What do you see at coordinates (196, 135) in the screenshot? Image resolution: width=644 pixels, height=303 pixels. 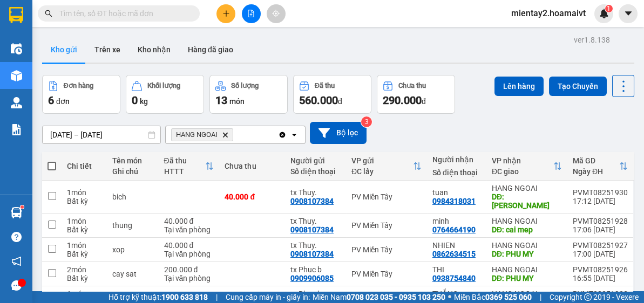 I see `span: HANG NGOAI` at bounding box center [196, 135].